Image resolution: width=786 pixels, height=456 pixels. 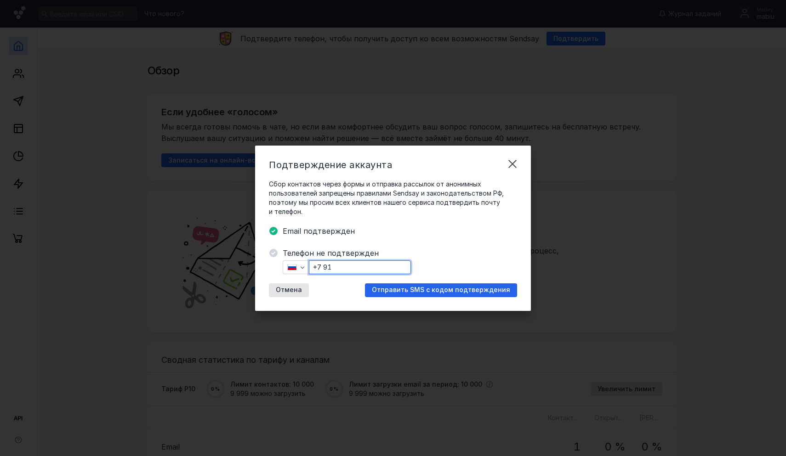 What do you see at coordinates (288, 290) in the screenshot?
I see `span: Отмена` at bounding box center [288, 290].